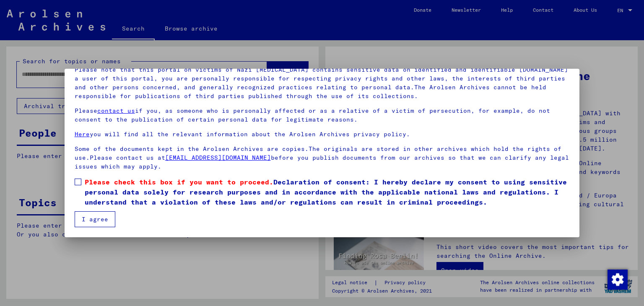 This screenshot has height=306, width=644. Describe the element at coordinates (327, 192) in the screenshot. I see `span: Declaration of consent: I hereby declare my consent to using sensitive personal data solely for r...` at that location.